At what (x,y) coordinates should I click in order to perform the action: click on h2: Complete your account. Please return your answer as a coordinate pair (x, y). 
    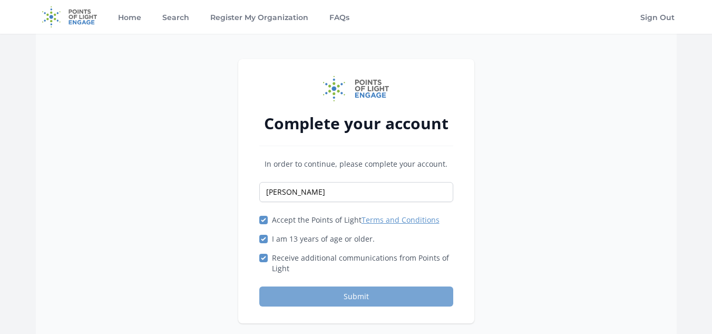
    Looking at the image, I should click on (356, 123).